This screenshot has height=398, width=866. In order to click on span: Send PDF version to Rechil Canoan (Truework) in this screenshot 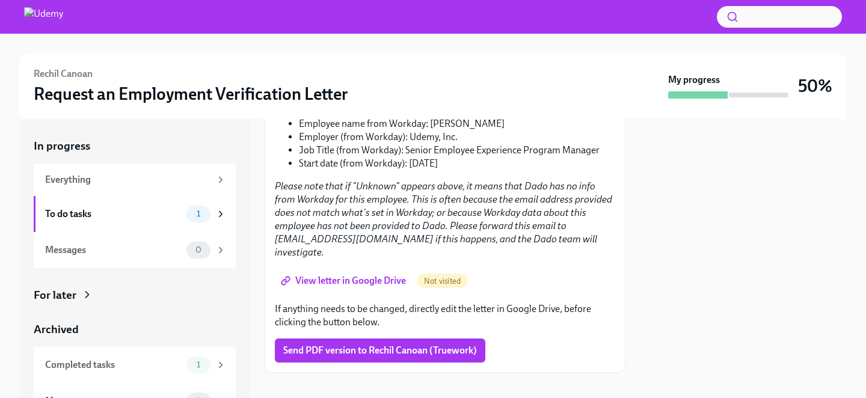, I will do `click(380, 351)`.